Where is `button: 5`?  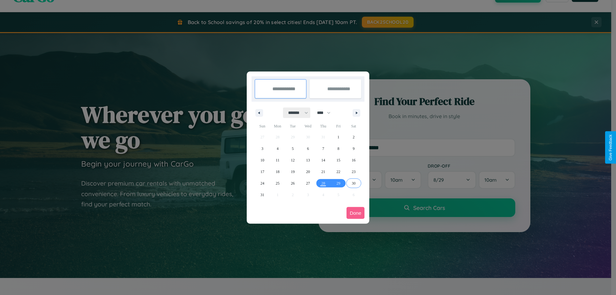
button: 5 is located at coordinates (292, 148).